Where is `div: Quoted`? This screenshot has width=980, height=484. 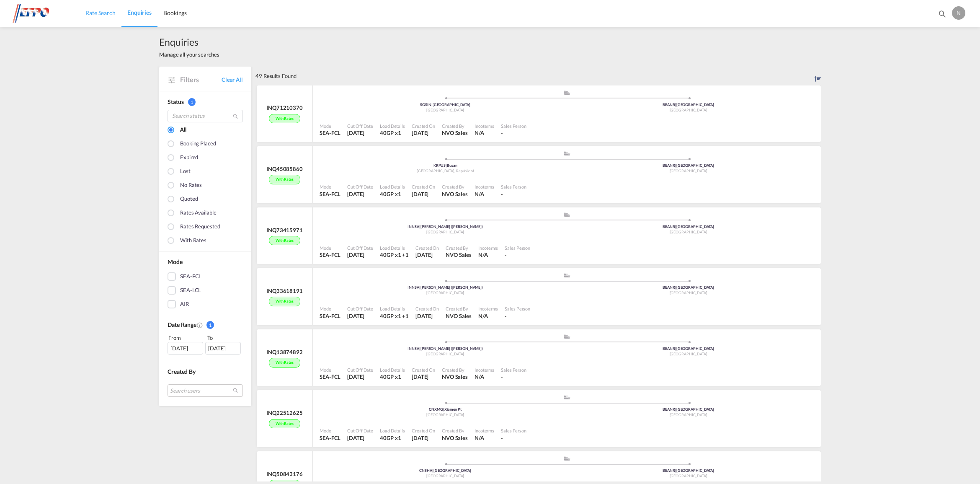
div: Quoted is located at coordinates (189, 200).